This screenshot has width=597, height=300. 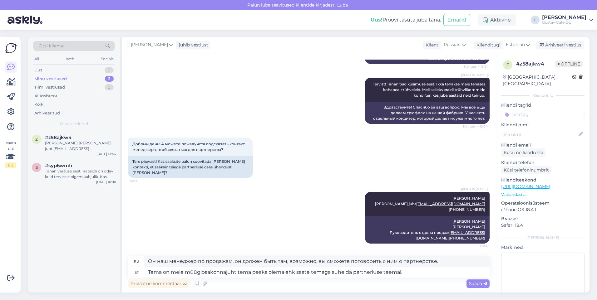 What do you see at coordinates (476, 246) in the screenshot?
I see `span: 13:44` at bounding box center [476, 246].